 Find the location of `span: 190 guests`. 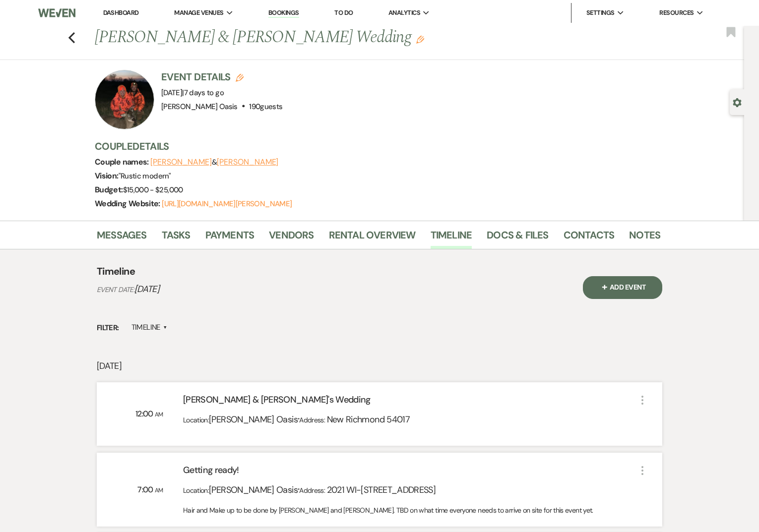

span: 190 guests is located at coordinates (265, 106).